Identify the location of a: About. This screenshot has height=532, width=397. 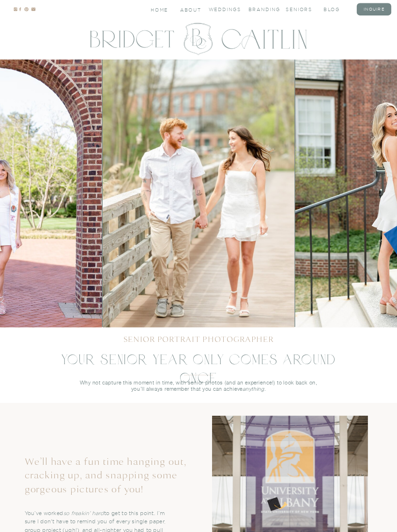
(190, 10).